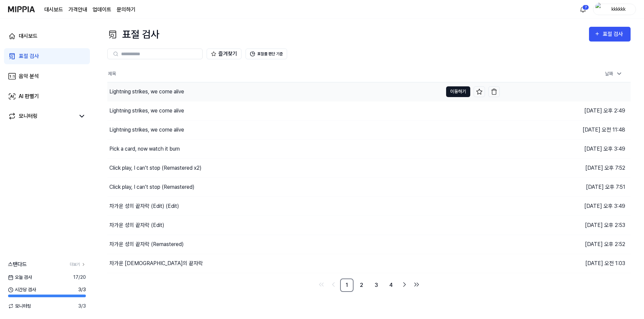  What do you see at coordinates (144, 149) in the screenshot?
I see `div: Pick a card, now watch it burn` at bounding box center [144, 149].